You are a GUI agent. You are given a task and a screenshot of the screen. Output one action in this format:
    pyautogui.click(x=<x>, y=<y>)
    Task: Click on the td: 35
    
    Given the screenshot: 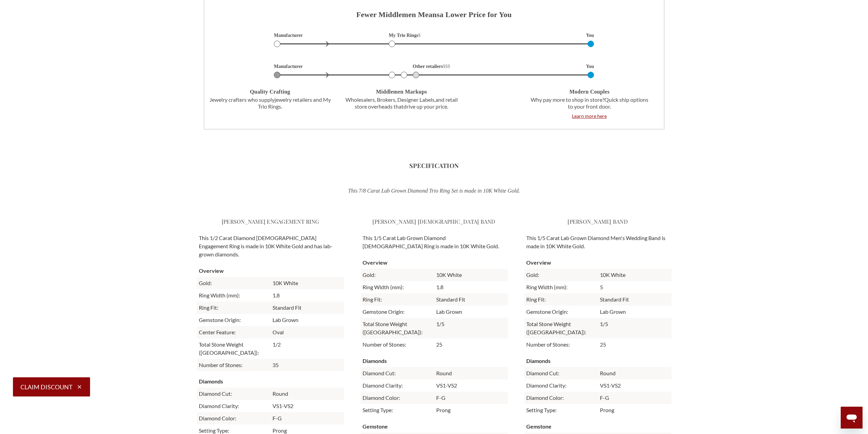 What is the action you would take?
    pyautogui.click(x=308, y=365)
    